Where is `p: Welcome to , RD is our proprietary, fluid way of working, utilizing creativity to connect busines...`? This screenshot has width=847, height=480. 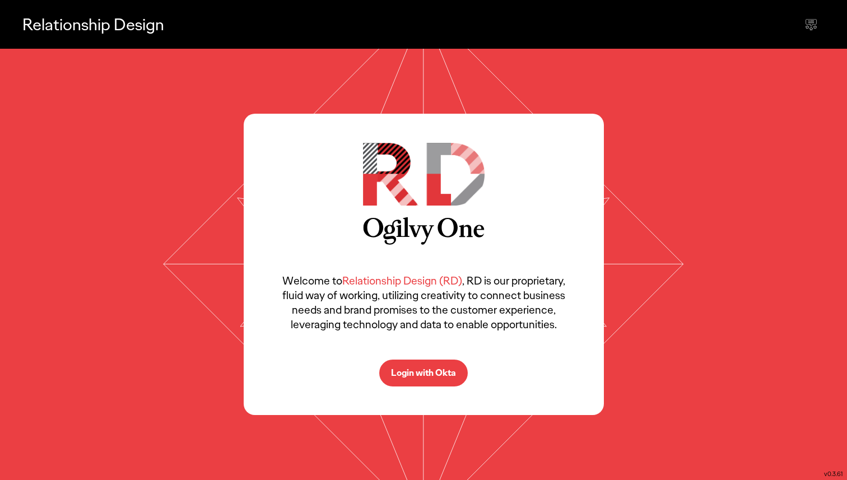 p: Welcome to , RD is our proprietary, fluid way of working, utilizing creativity to connect busines... is located at coordinates (423, 302).